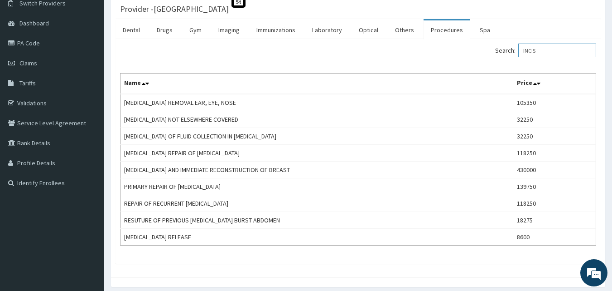 The height and width of the screenshot is (291, 612). What do you see at coordinates (28, 83) in the screenshot?
I see `span: Tariffs` at bounding box center [28, 83].